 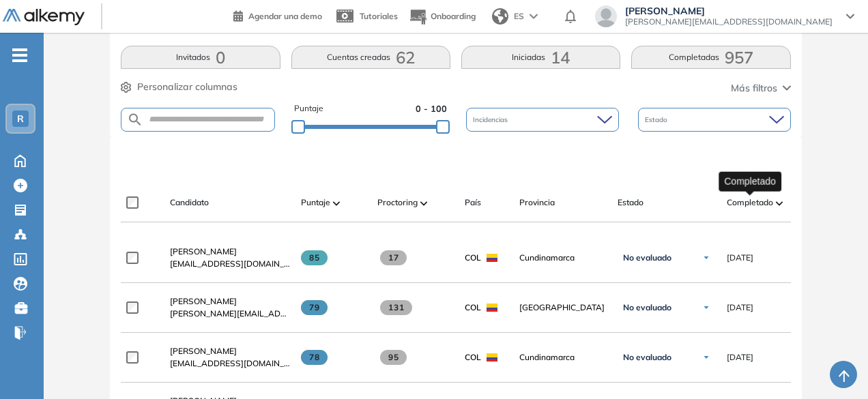 What do you see at coordinates (314, 258) in the screenshot?
I see `span: 85` at bounding box center [314, 258].